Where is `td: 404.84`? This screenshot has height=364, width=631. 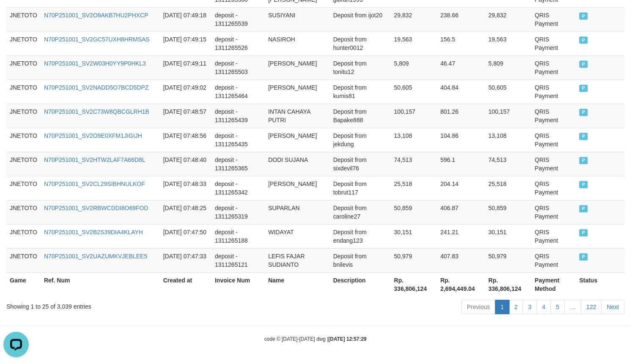
td: 404.84 is located at coordinates (461, 91).